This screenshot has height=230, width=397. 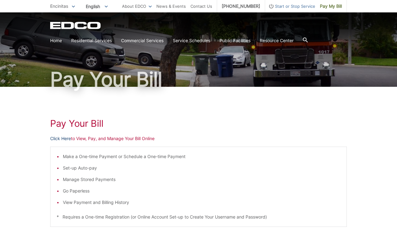 I want to click on p: * Requires a One-time Registration (or Online Account Set-up to Create Your Username and Password), so click(x=198, y=217).